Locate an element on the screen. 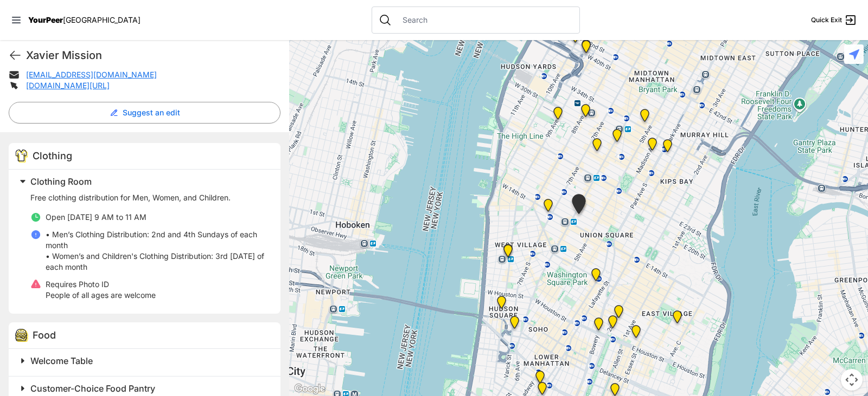 The width and height of the screenshot is (868, 396). div: Headquarters is located at coordinates (617, 138).